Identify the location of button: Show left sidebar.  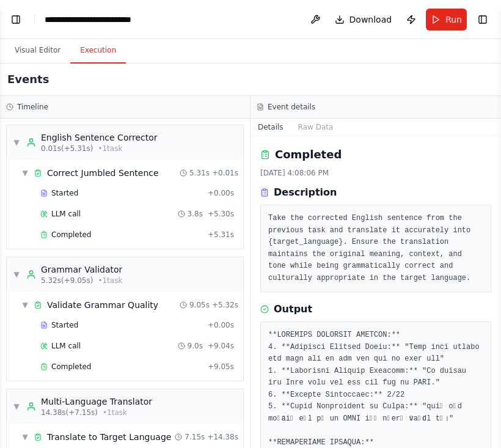
(16, 19).